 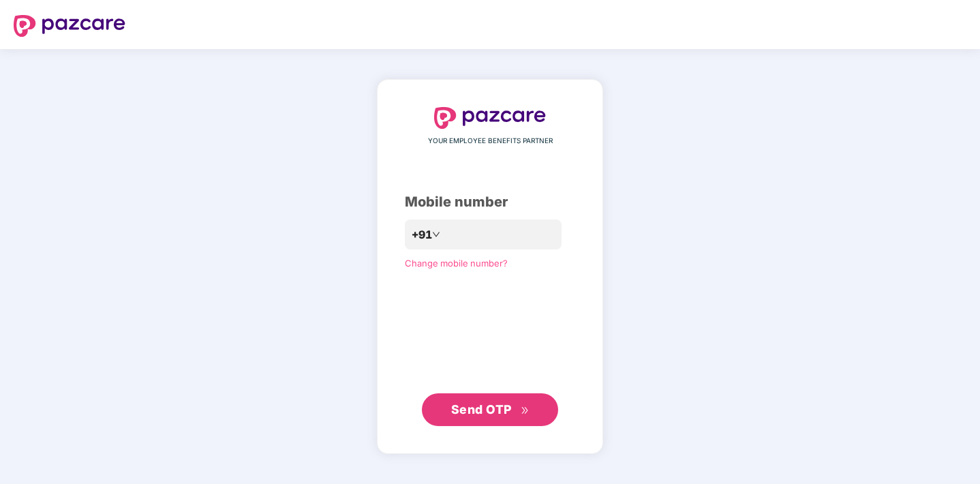 I want to click on span: Send OTP, so click(x=481, y=409).